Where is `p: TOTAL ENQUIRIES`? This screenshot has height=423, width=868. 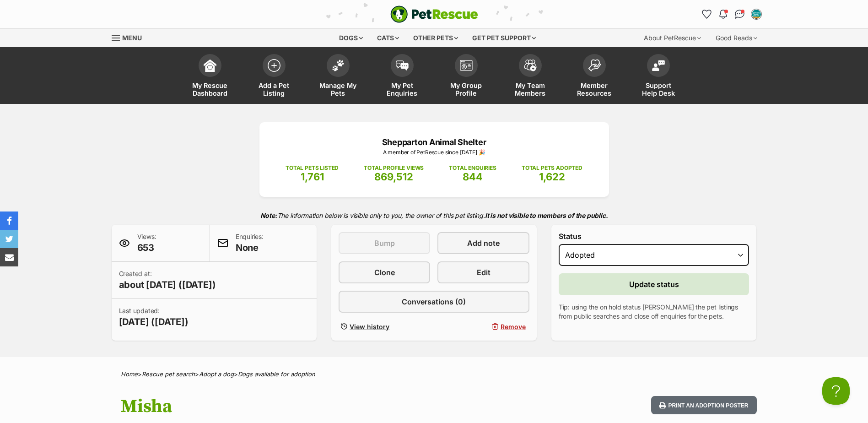 p: TOTAL ENQUIRIES is located at coordinates (472, 168).